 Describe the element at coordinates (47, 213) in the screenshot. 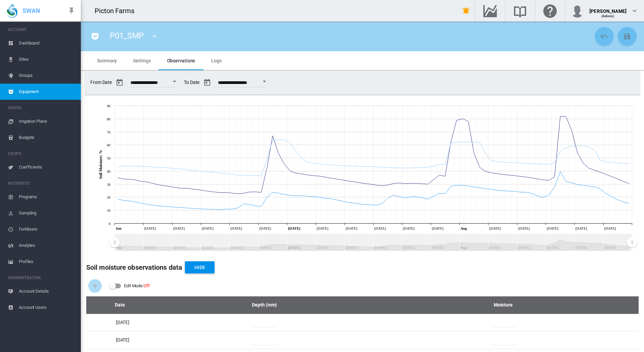

I see `span: Sampling` at that location.